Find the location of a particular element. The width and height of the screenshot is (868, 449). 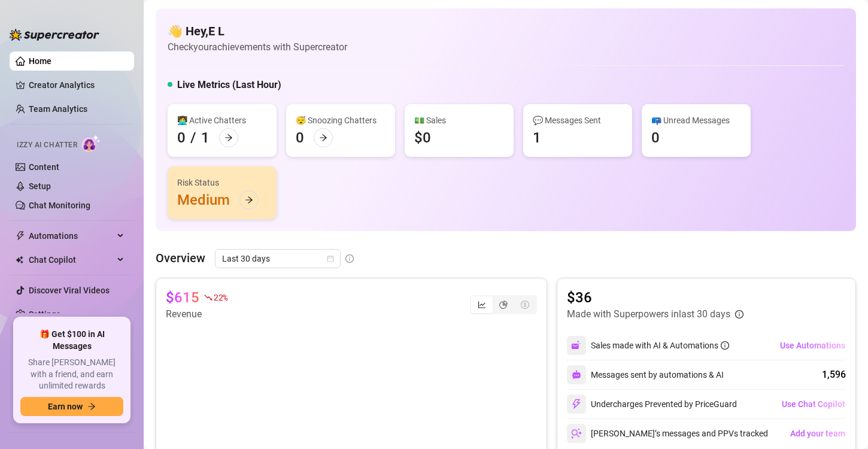

span: 🎁 Get $100 in AI Messages is located at coordinates (72, 340).